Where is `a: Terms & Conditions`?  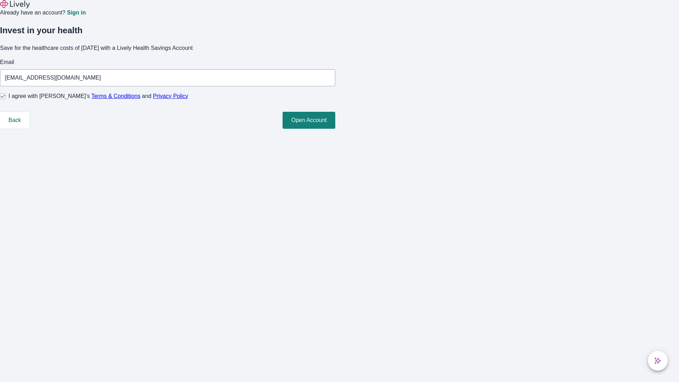 a: Terms & Conditions is located at coordinates (116, 96).